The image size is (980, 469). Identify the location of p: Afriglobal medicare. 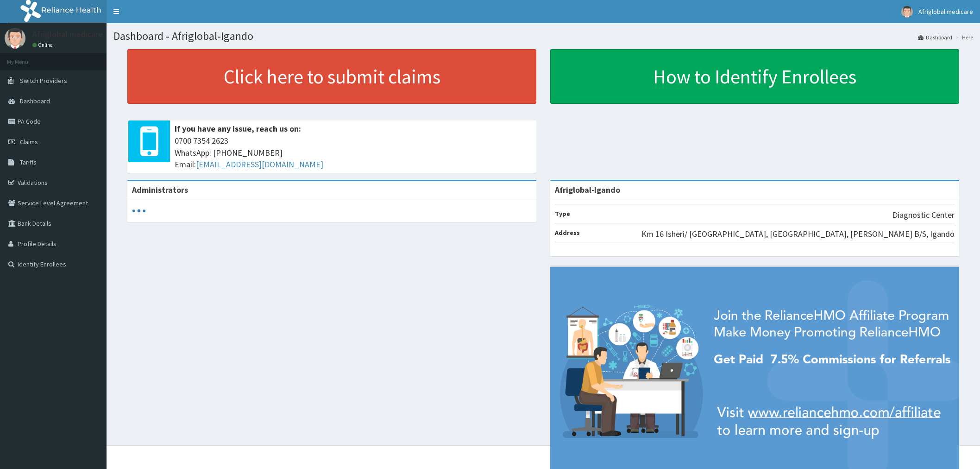
(68, 34).